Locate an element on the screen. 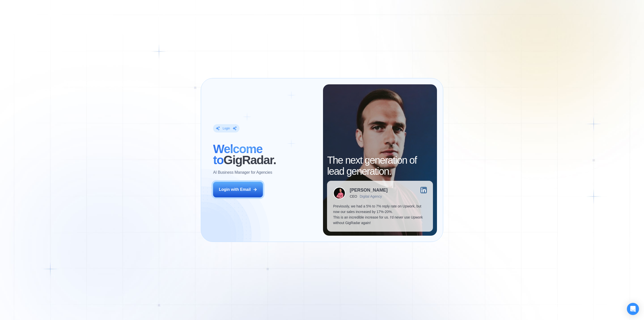  h2: The next generation of lead generation. is located at coordinates (380, 166).